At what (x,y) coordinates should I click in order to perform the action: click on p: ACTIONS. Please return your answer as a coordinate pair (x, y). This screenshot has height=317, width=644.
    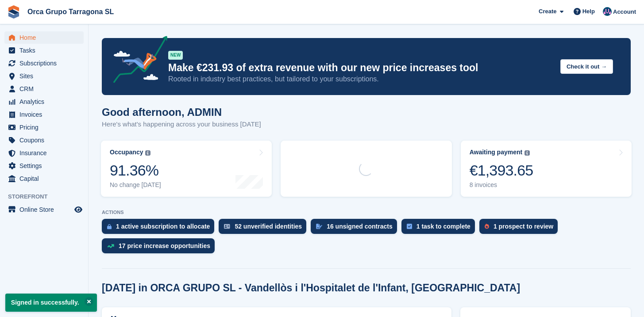
    Looking at the image, I should click on (366, 212).